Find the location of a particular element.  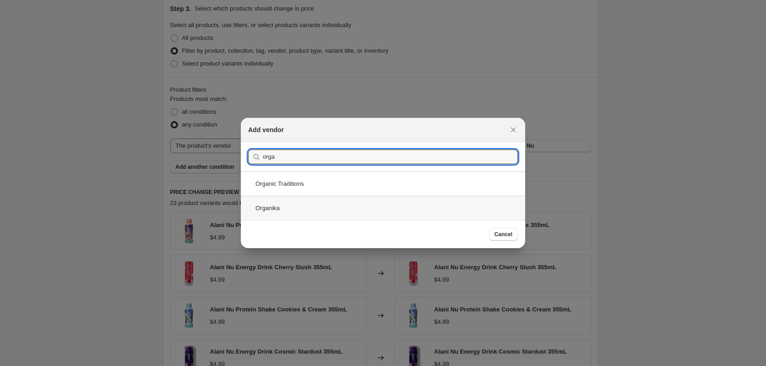

button: Close is located at coordinates (514, 130).